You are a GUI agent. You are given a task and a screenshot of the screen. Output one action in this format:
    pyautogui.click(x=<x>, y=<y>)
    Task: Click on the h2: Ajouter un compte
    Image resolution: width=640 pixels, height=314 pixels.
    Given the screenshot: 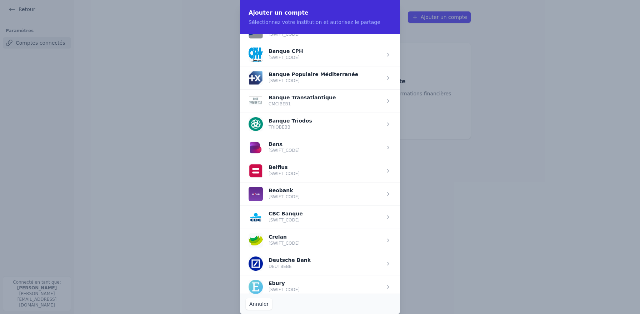 What is the action you would take?
    pyautogui.click(x=320, y=13)
    